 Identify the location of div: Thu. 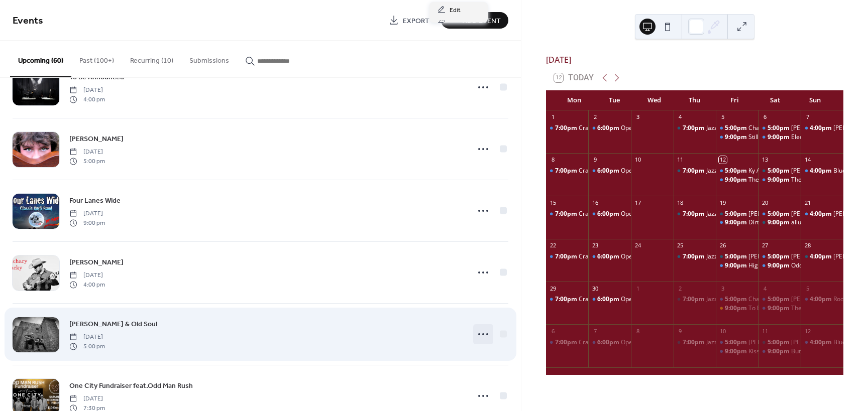
(695, 100).